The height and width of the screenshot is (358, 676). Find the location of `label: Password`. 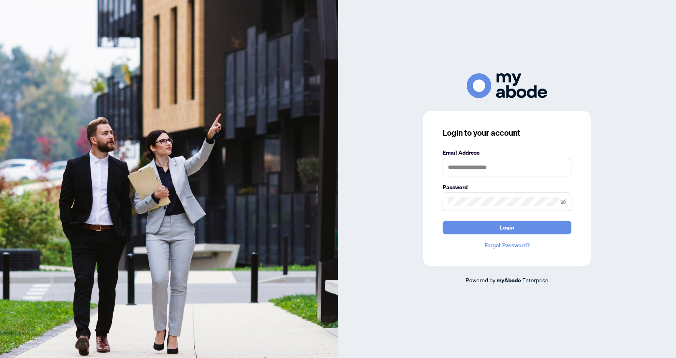

label: Password is located at coordinates (507, 187).